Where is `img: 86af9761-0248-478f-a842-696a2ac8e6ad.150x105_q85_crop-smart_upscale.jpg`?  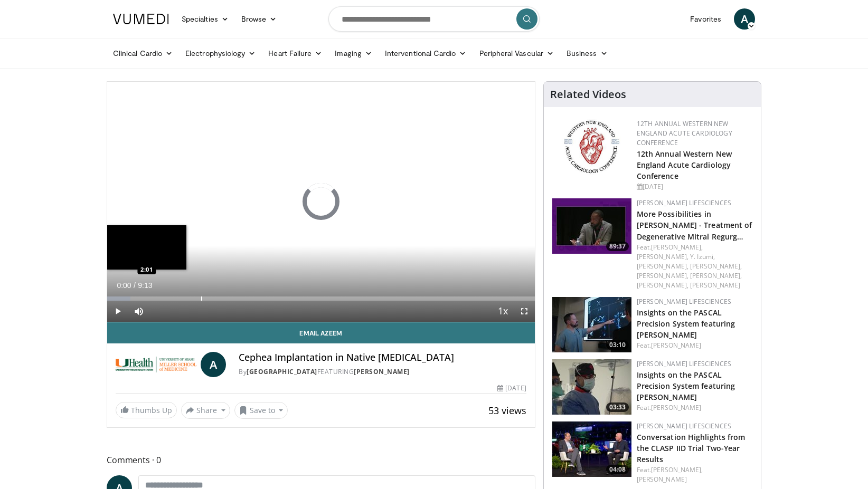
img: 86af9761-0248-478f-a842-696a2ac8e6ad.150x105_q85_crop-smart_upscale.jpg is located at coordinates (592, 325).